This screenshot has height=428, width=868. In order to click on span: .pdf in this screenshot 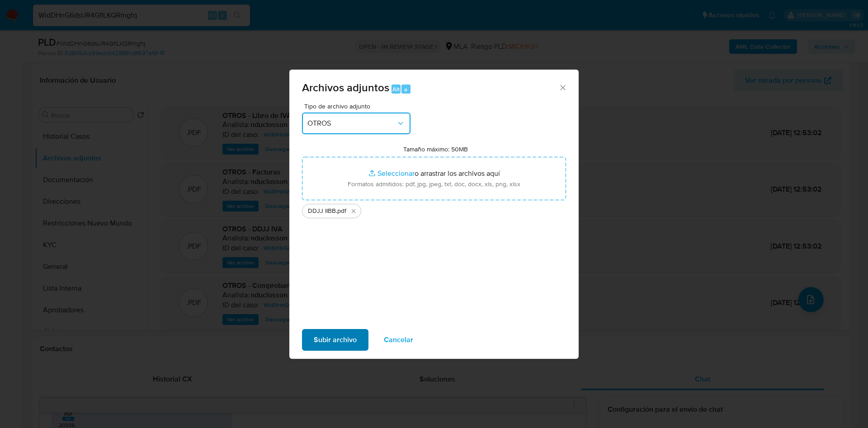, I will do `click(341, 211)`.